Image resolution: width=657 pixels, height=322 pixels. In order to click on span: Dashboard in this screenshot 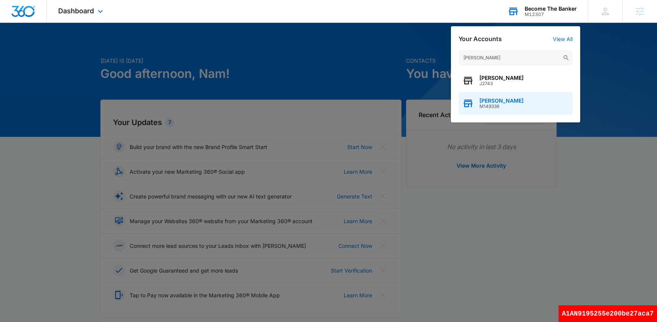, I will do `click(76, 11)`.